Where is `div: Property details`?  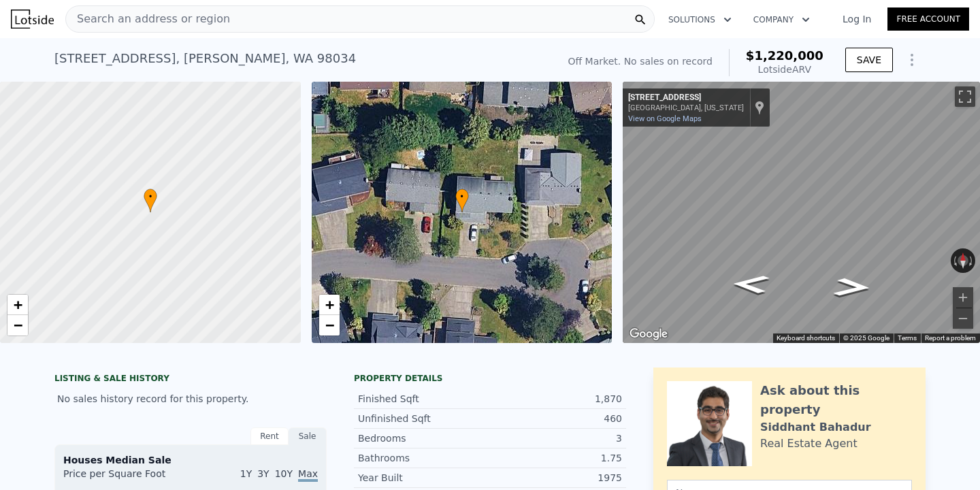 div: Property details is located at coordinates (490, 378).